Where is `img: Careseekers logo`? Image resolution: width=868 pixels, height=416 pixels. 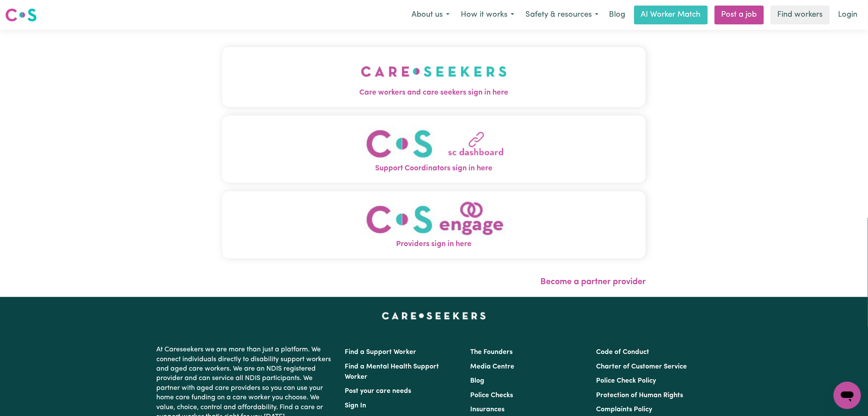
img: Careseekers logo is located at coordinates (21, 15).